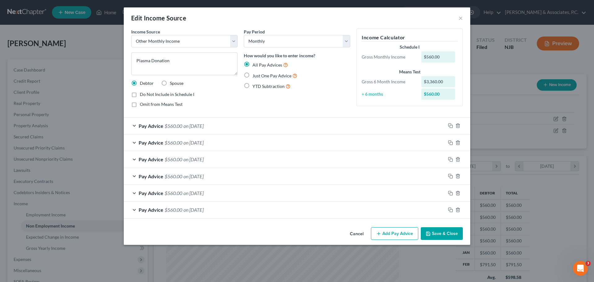 The image size is (594, 282). I want to click on h5: Income Calculator, so click(410, 37).